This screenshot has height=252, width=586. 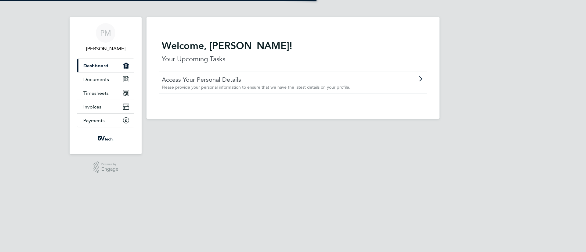 I want to click on a: Payments, so click(x=106, y=121).